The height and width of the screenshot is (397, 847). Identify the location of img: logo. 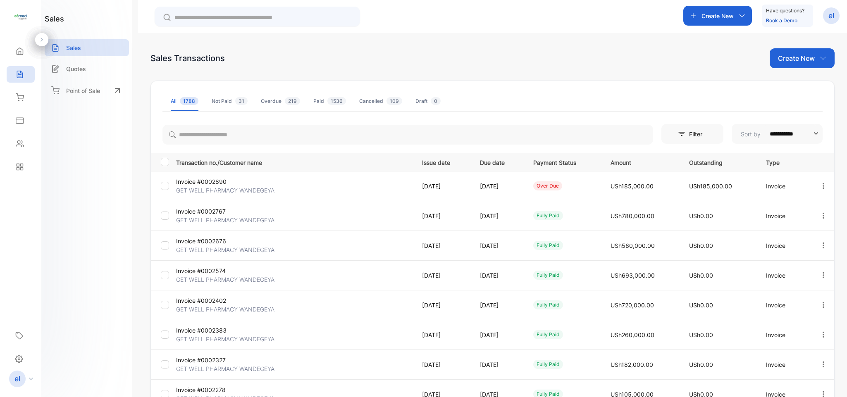
(21, 17).